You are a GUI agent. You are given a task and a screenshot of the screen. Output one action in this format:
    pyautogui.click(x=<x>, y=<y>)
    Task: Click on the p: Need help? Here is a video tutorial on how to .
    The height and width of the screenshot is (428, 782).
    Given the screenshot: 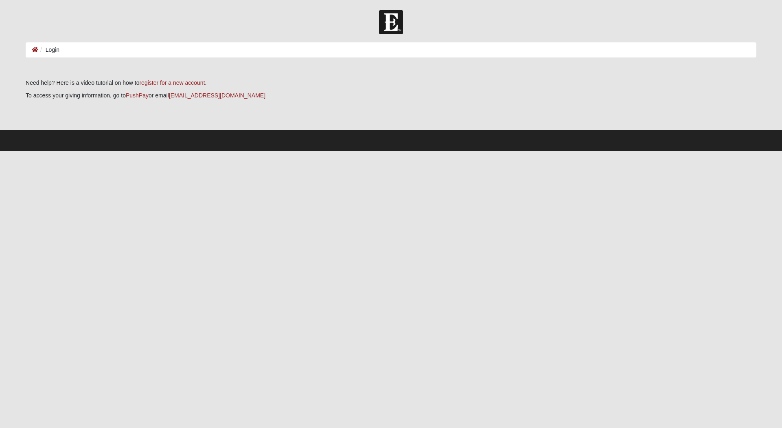 What is the action you would take?
    pyautogui.click(x=391, y=83)
    